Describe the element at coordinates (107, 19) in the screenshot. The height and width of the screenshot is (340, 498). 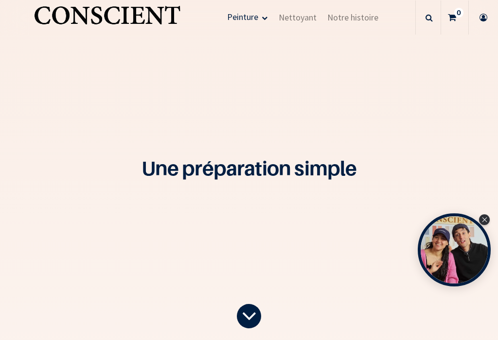
I see `img: Conscient` at that location.